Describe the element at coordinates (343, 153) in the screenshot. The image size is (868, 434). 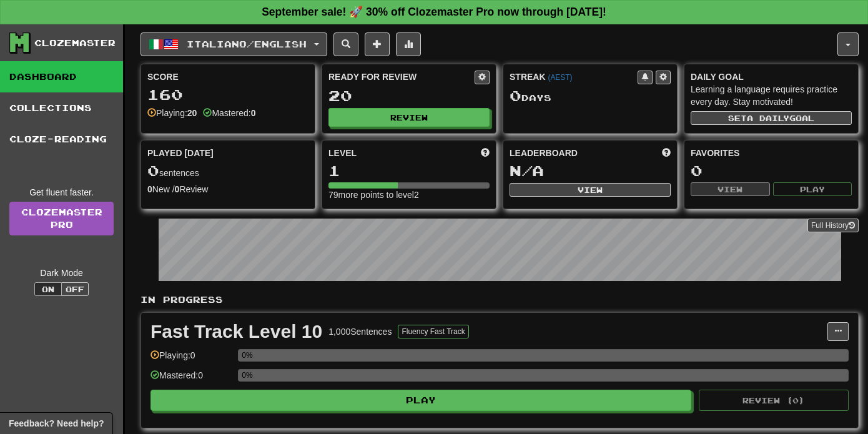
I see `span: Level` at that location.